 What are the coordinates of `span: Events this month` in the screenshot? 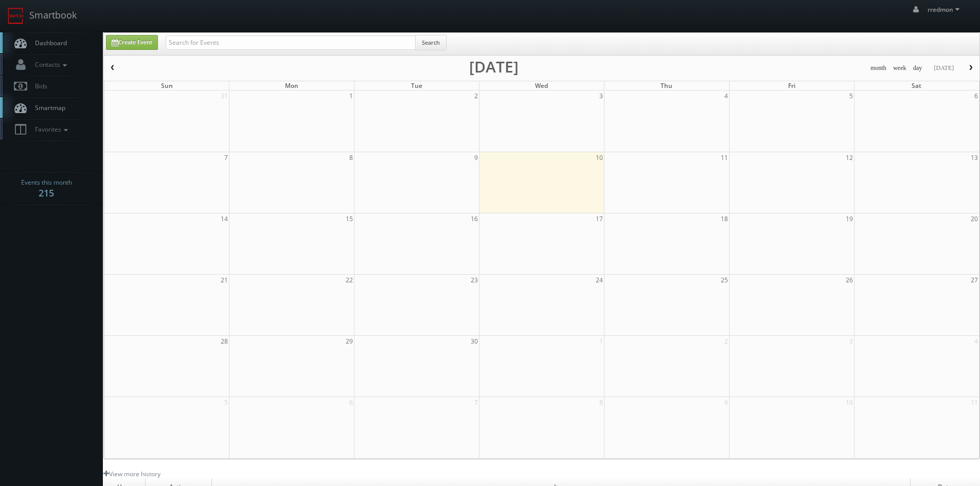 It's located at (46, 182).